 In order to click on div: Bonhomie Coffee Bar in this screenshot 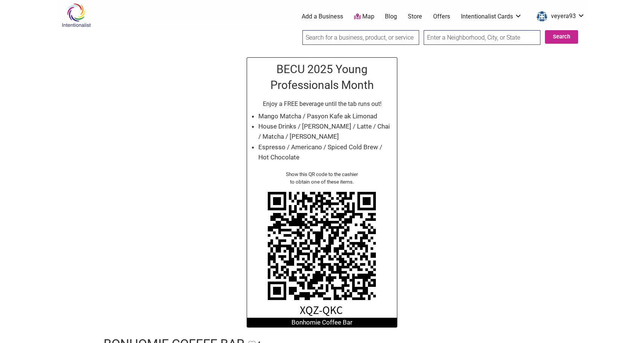, I will do `click(322, 323)`.